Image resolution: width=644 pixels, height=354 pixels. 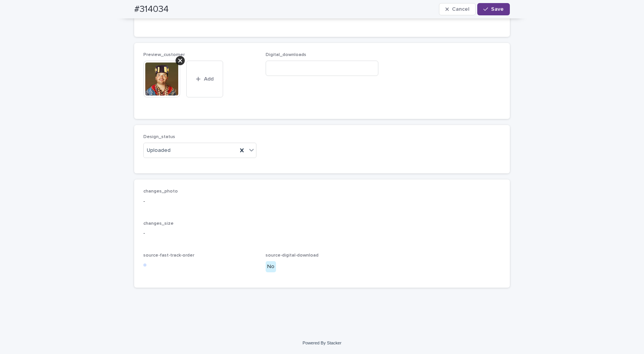 What do you see at coordinates (493, 9) in the screenshot?
I see `button: Save` at bounding box center [493, 9].